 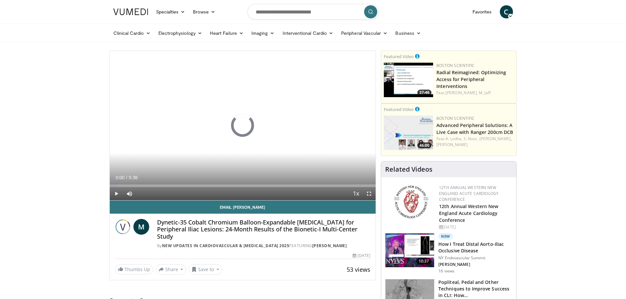 I want to click on h4: Related Videos, so click(x=409, y=170).